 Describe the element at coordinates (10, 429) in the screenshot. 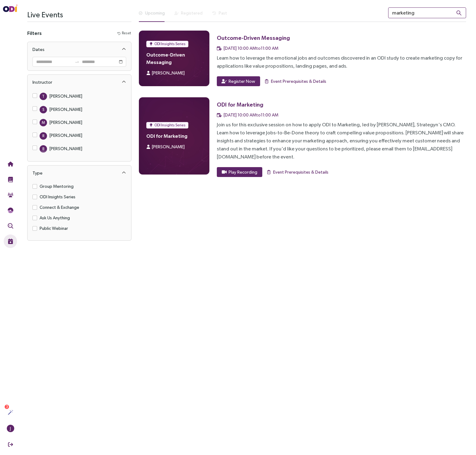

I see `span: J` at that location.